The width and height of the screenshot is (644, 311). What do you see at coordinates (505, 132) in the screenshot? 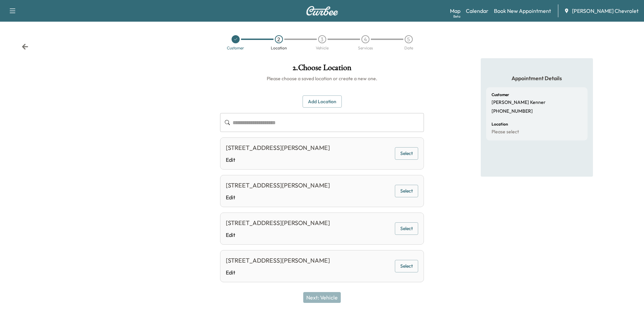
I see `p: Please select` at bounding box center [505, 132].